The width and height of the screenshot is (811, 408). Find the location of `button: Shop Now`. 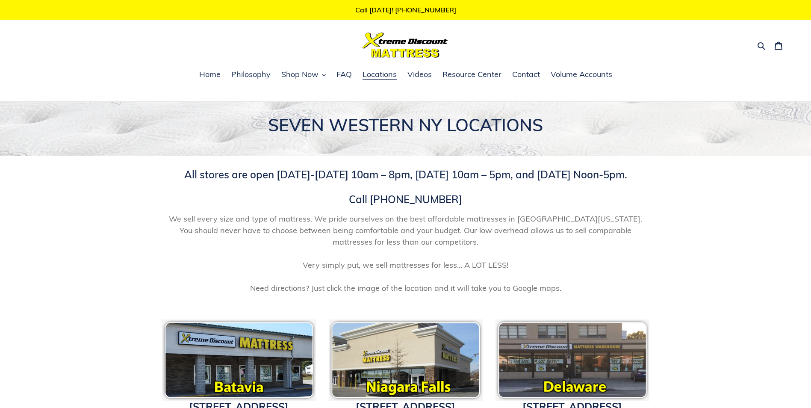

button: Shop Now is located at coordinates (303, 75).